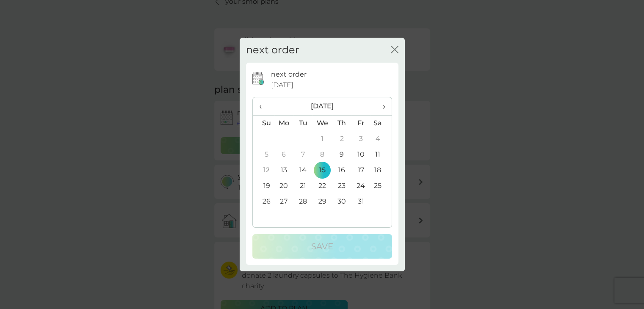 Image resolution: width=644 pixels, height=309 pixels. What do you see at coordinates (303, 201) in the screenshot?
I see `td: 28` at bounding box center [303, 201].